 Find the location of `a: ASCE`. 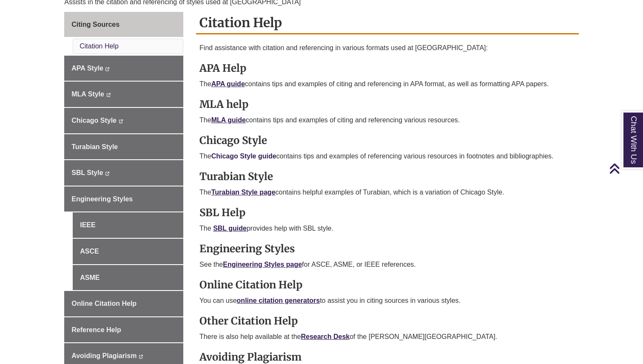

a: ASCE is located at coordinates (128, 251).